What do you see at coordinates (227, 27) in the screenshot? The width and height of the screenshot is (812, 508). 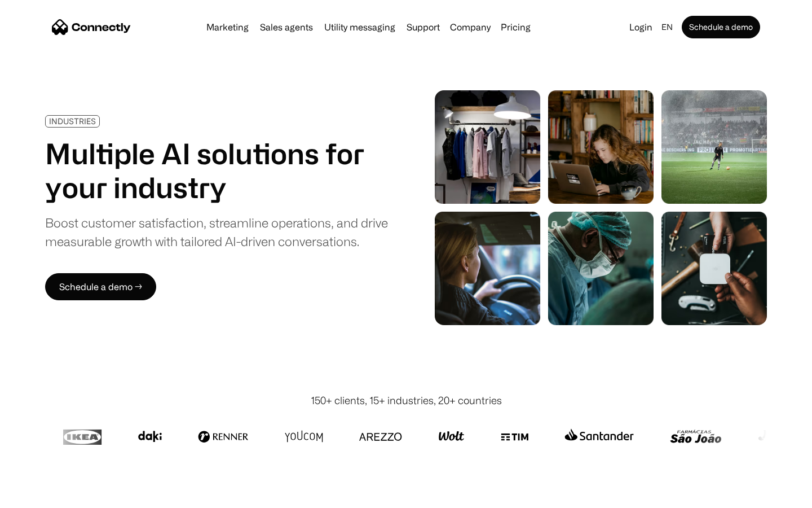 I see `a: Marketing` at bounding box center [227, 27].